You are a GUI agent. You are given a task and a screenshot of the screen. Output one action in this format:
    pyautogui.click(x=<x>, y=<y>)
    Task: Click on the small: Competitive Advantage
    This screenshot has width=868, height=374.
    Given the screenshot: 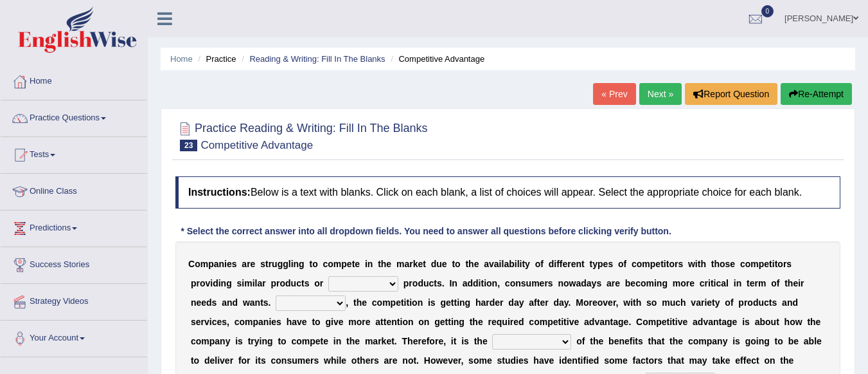 What is the action you would take?
    pyautogui.click(x=256, y=145)
    